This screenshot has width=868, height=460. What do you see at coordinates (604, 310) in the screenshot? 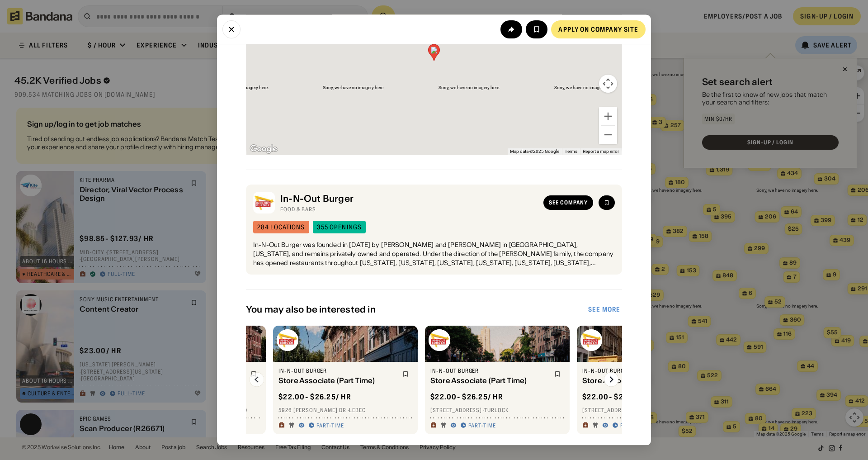
I see `div: See more` at bounding box center [604, 310].